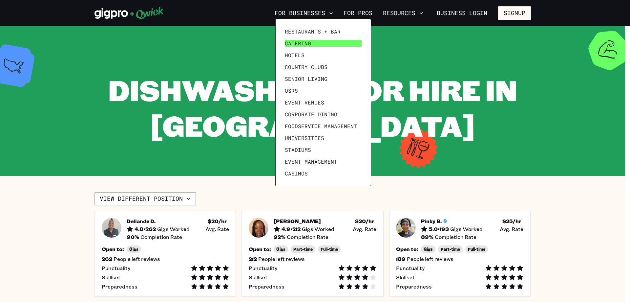 The width and height of the screenshot is (630, 302). I want to click on span: QSRs, so click(291, 91).